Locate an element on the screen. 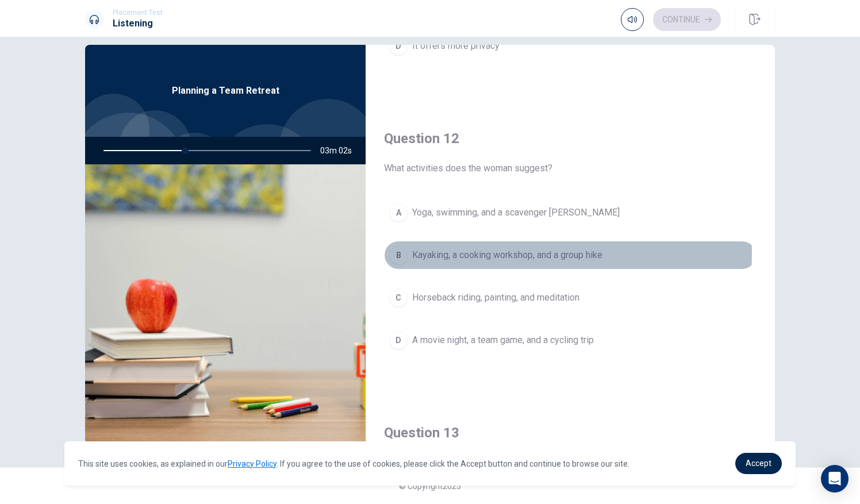 Image resolution: width=860 pixels, height=504 pixels. span: Placement Test is located at coordinates (137, 12).